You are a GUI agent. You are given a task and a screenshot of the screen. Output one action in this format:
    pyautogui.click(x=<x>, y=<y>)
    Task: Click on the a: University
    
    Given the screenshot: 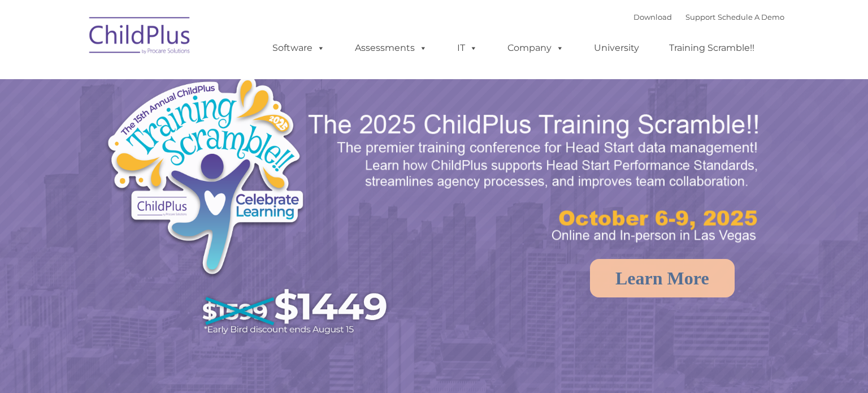 What is the action you would take?
    pyautogui.click(x=617, y=48)
    